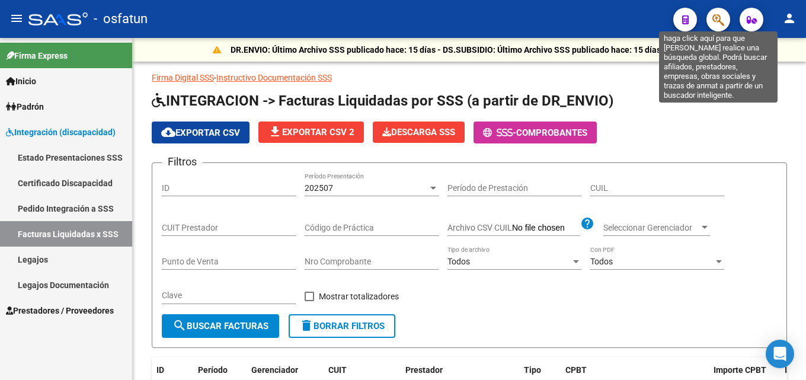 The width and height of the screenshot is (806, 380). Describe the element at coordinates (311, 132) in the screenshot. I see `button: Exportar CSV 2` at that location.